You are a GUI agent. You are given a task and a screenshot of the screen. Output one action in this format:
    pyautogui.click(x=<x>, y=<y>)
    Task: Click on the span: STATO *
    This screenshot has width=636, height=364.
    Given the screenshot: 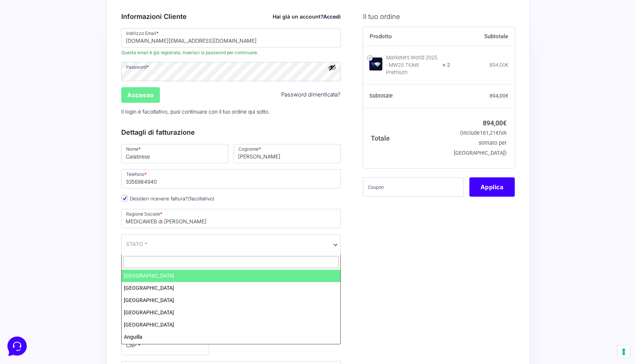 What is the action you would take?
    pyautogui.click(x=136, y=244)
    